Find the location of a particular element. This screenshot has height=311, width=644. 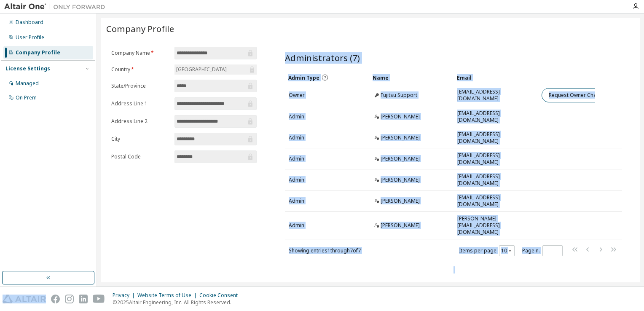

img: instagram.svg is located at coordinates (69, 299).